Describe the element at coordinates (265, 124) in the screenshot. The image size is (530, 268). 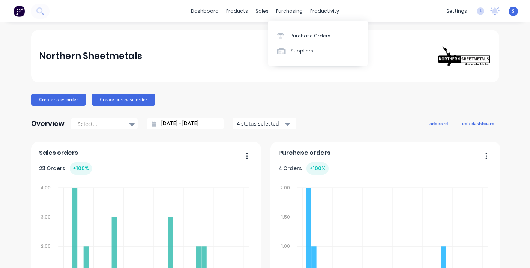
I see `button: 4 status selected` at that location.